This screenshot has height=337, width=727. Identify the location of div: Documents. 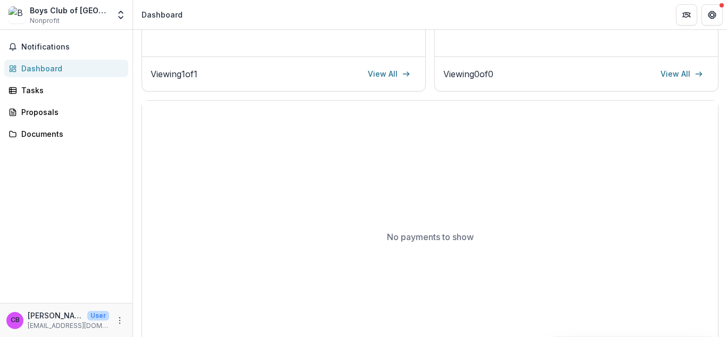
(70, 134).